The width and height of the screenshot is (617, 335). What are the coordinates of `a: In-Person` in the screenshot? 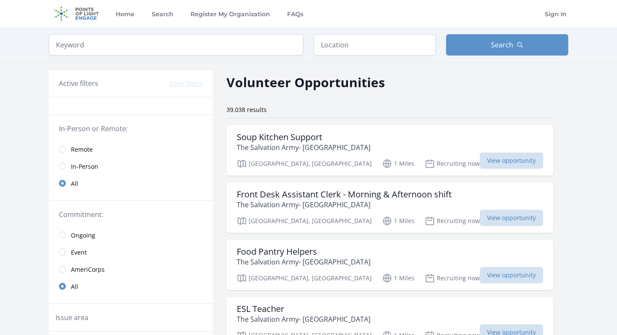 It's located at (131, 166).